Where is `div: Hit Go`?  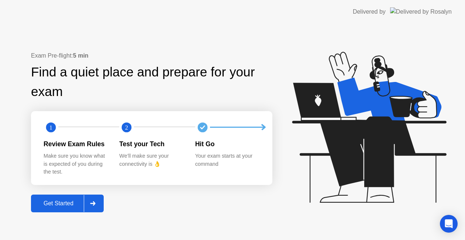 div: Hit Go is located at coordinates (227, 144).